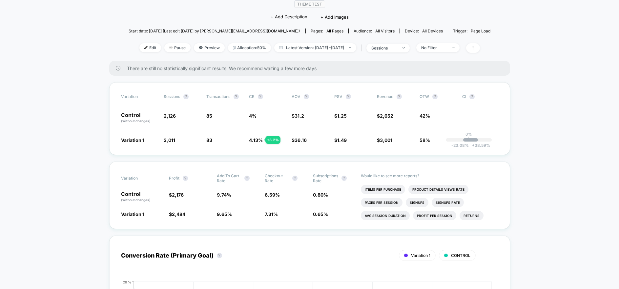 This screenshot has width=619, height=289. I want to click on span: all pages, so click(335, 31).